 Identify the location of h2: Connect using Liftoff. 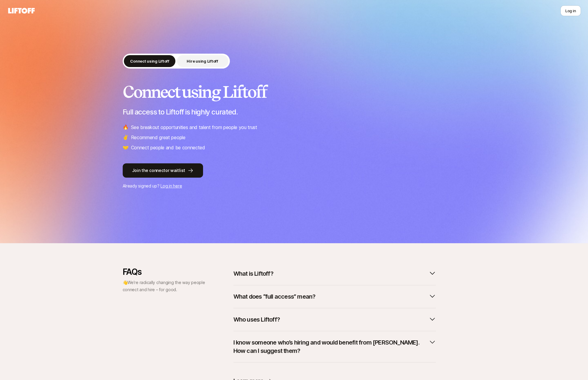
(294, 92).